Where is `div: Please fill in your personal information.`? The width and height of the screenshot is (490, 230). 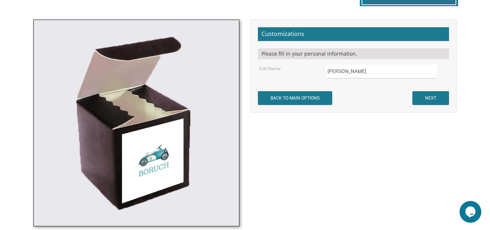
div: Please fill in your personal information. is located at coordinates (353, 54).